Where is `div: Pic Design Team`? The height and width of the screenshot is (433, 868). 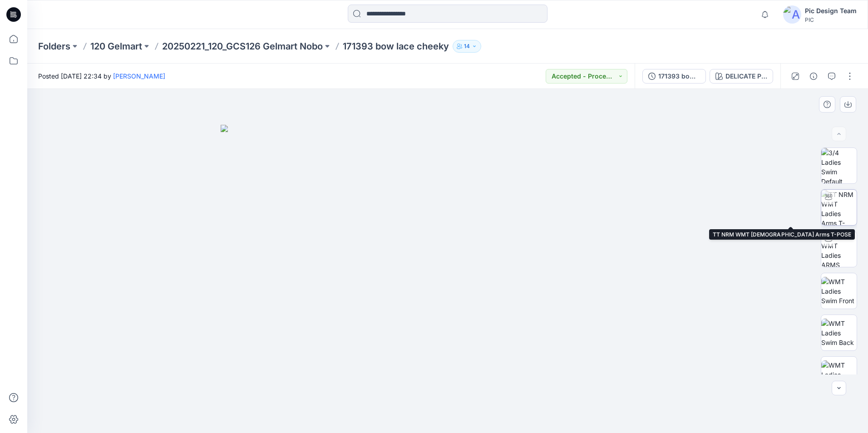 div: Pic Design Team is located at coordinates (830, 11).